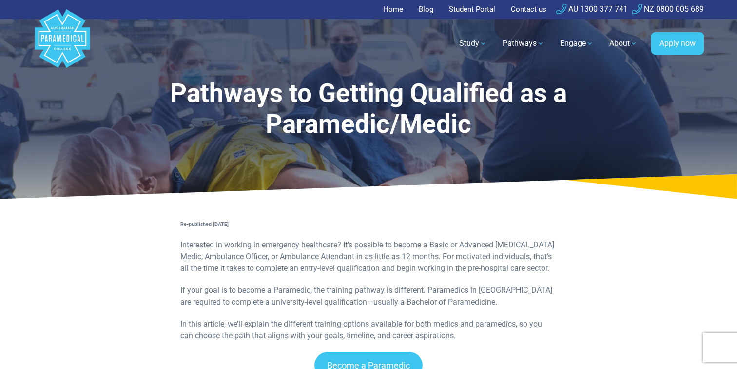  What do you see at coordinates (668, 9) in the screenshot?
I see `a: NZ 0800 005 689` at bounding box center [668, 9].